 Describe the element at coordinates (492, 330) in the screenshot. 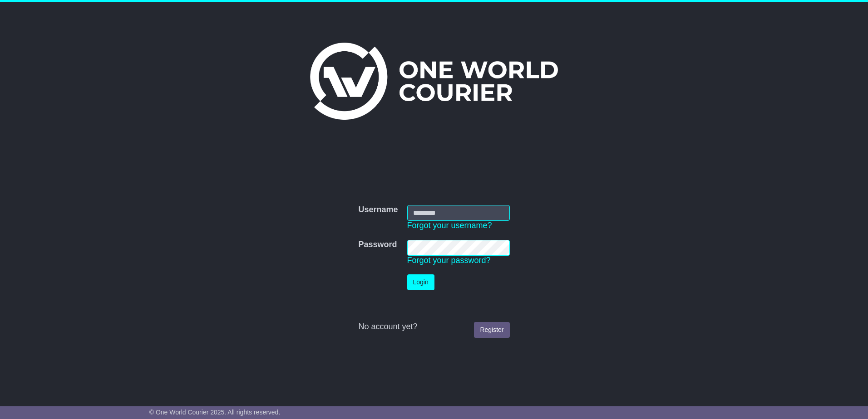

I see `a: Register` at that location.